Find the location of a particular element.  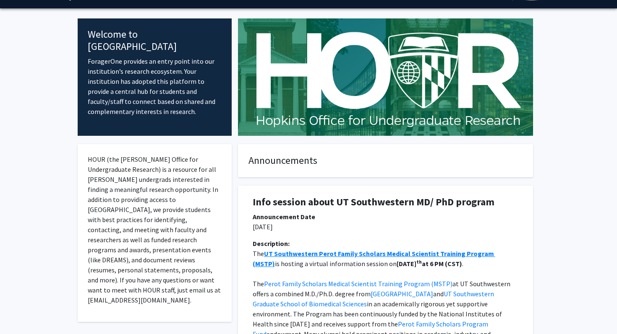

div: Description: is located at coordinates (385, 244).